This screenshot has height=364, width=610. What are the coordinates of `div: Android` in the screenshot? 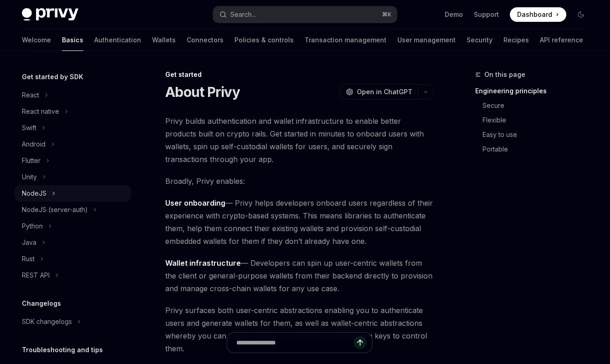 It's located at (34, 144).